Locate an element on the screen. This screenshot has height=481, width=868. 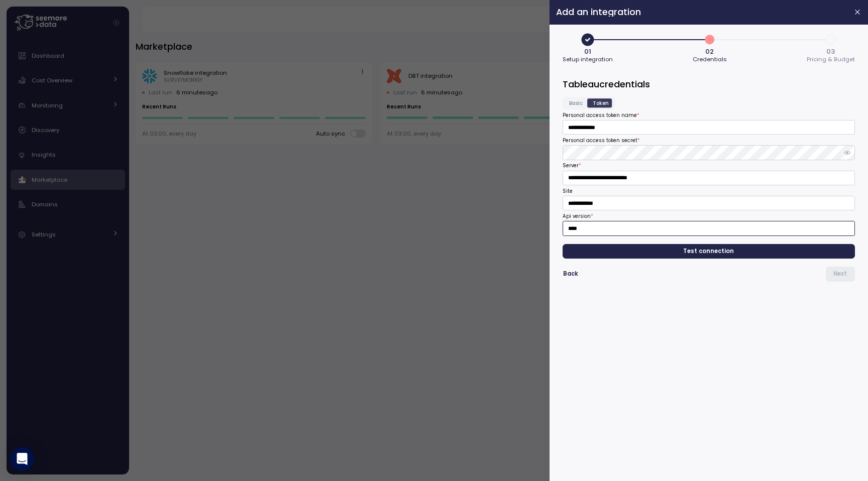
span: 02 is located at coordinates (710, 51).